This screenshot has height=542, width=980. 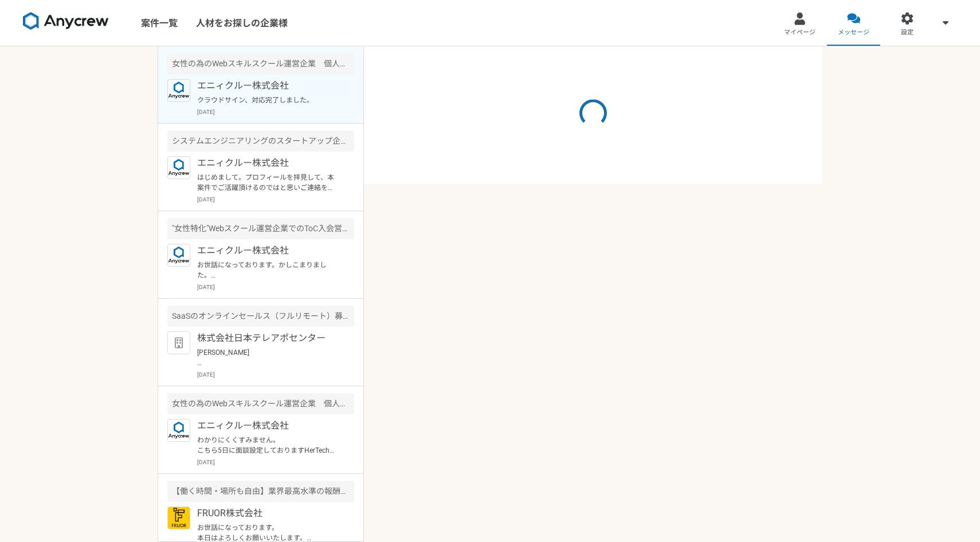 What do you see at coordinates (261, 64) in the screenshot?
I see `div: 女性の為のWebスキルスクール運営企業 個人営業` at bounding box center [261, 64].